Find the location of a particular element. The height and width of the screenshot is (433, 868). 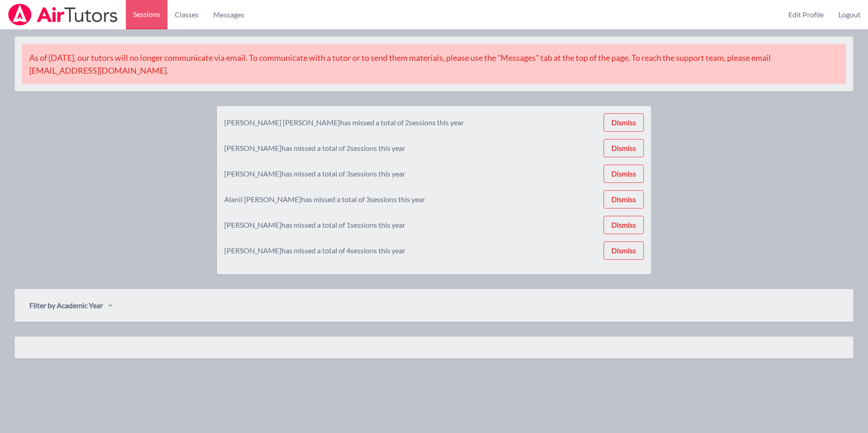

span: Messages is located at coordinates (229, 14).